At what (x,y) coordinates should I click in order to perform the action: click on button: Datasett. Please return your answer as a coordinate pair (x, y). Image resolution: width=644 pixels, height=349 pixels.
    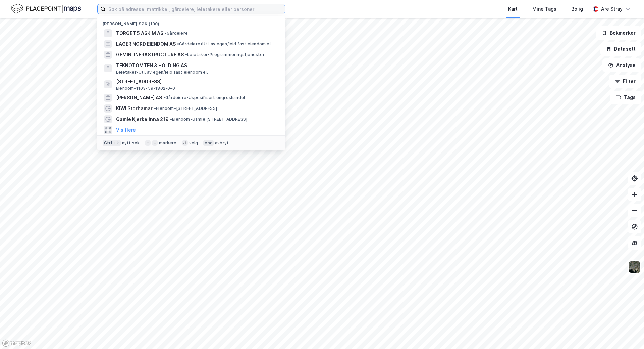
    Looking at the image, I should click on (621, 49).